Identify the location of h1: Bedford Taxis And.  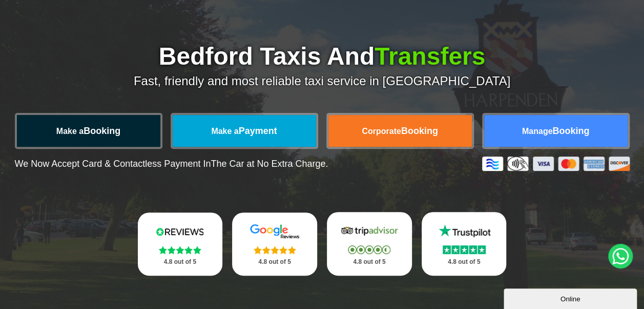
(322, 56).